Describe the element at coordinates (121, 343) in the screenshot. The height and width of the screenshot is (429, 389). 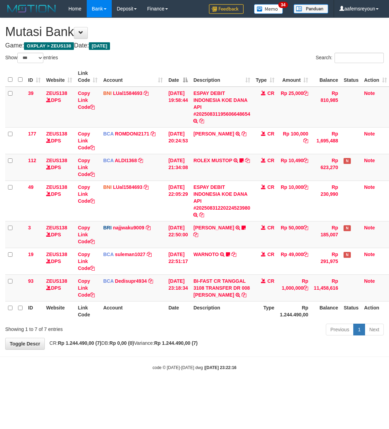
I see `strong: Rp 0,00 (0)` at that location.